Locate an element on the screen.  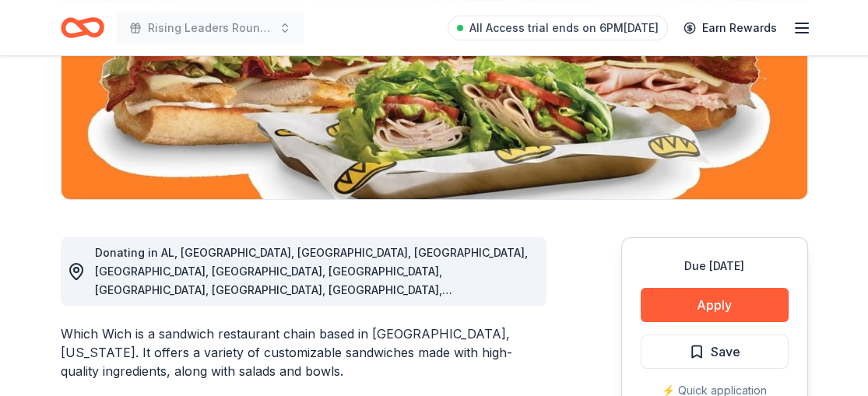
span: Rising Leaders Rountable is located at coordinates (211, 28).